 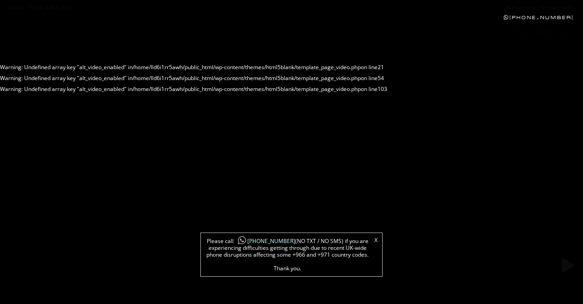 I want to click on a: Japanese, so click(x=548, y=33).